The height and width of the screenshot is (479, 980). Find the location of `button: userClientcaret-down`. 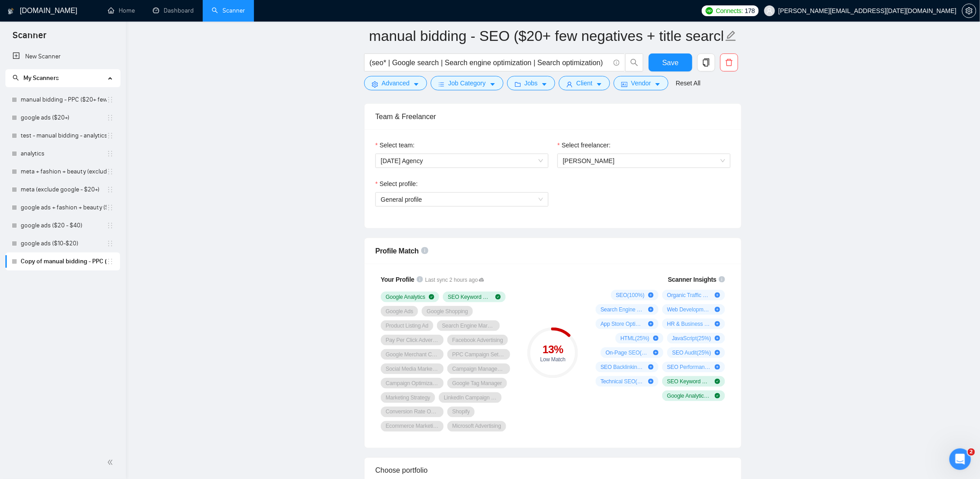

button: userClientcaret-down is located at coordinates (585, 83).